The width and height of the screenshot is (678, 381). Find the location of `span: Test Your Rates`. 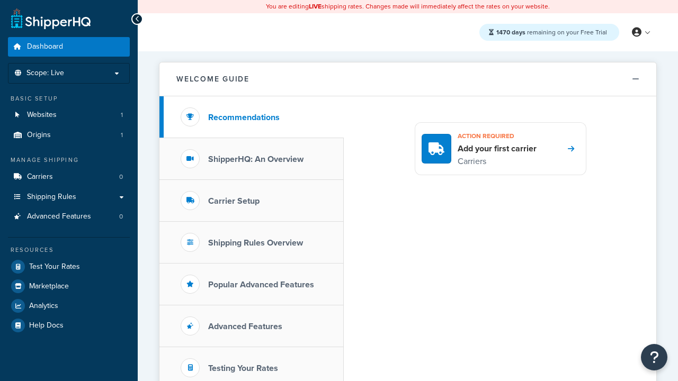

span: Test Your Rates is located at coordinates (55, 267).